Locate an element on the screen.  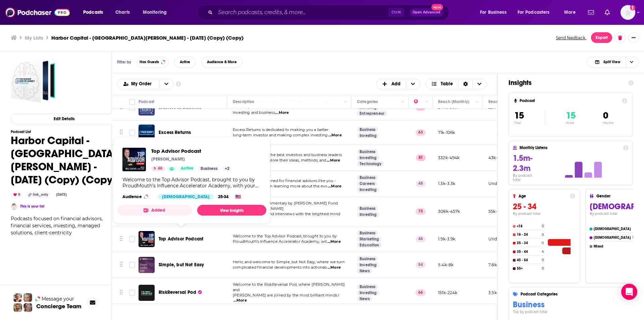
a: Technology is located at coordinates (370, 164).